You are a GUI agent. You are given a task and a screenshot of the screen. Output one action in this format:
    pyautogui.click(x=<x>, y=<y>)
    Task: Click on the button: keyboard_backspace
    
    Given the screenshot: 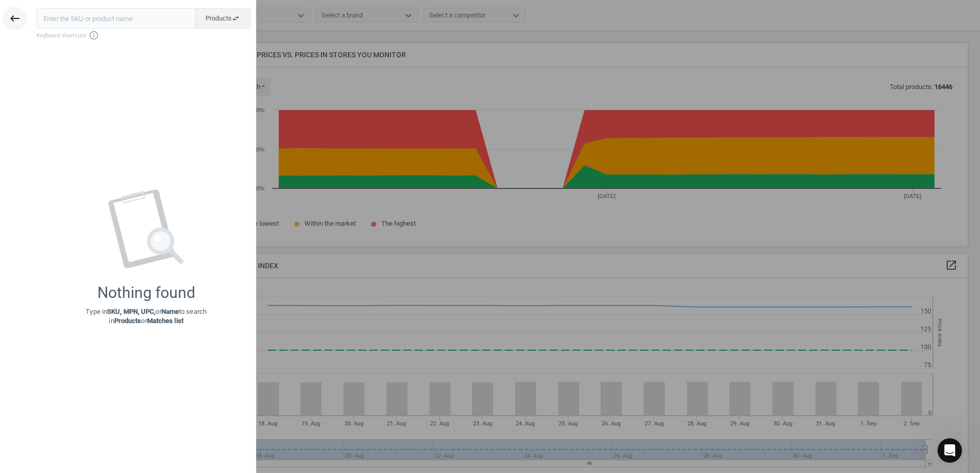 What is the action you would take?
    pyautogui.click(x=15, y=18)
    